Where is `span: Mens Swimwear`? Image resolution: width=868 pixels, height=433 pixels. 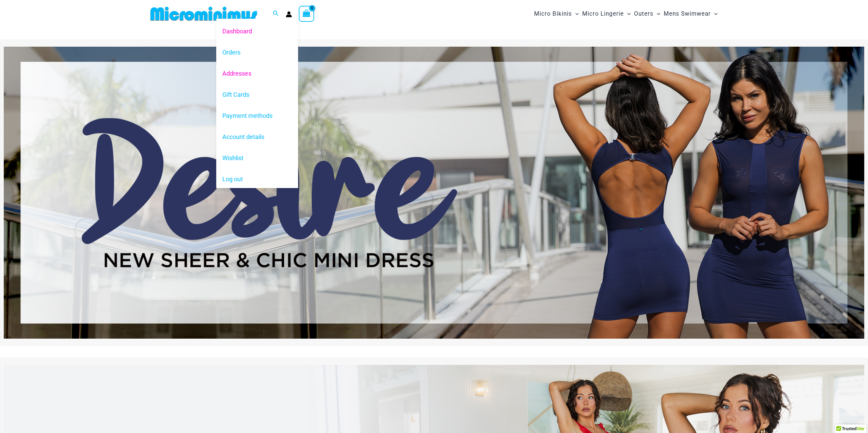
span: Mens Swimwear is located at coordinates (687, 14).